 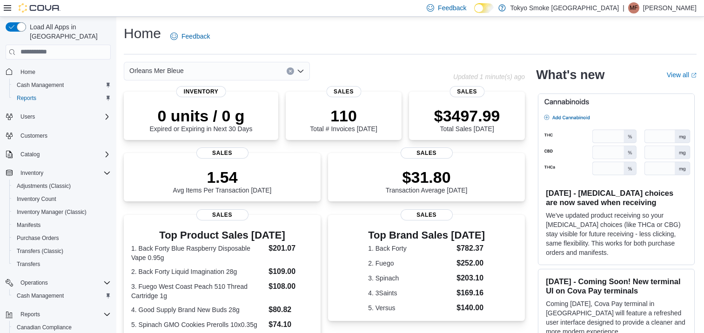 I want to click on div: Matthew Frolander, so click(x=634, y=8).